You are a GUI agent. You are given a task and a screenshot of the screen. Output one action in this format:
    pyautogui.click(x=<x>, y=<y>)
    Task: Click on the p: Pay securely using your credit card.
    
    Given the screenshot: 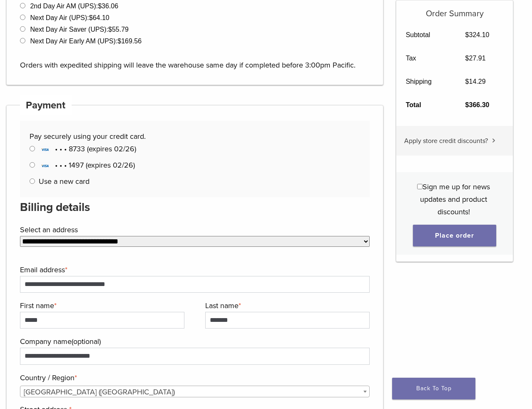 What is the action you would take?
    pyautogui.click(x=195, y=137)
    